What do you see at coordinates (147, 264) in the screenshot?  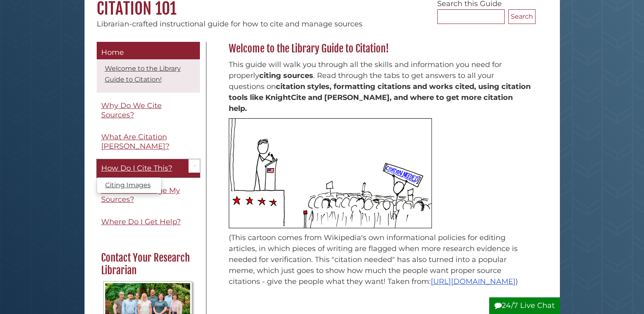 I see `h2: Contact Your Research Librarian` at bounding box center [147, 264].